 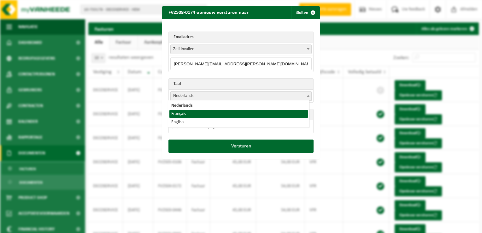 I want to click on li: Nederlands, so click(x=238, y=106).